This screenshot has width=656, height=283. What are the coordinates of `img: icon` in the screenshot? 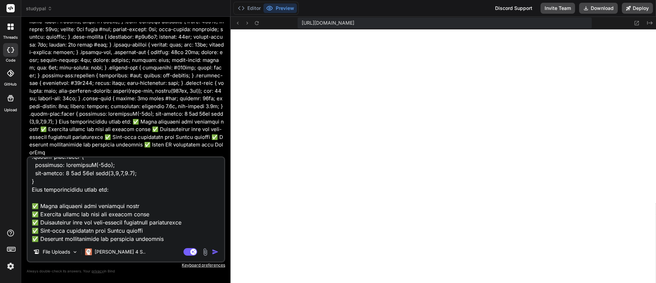 It's located at (215, 251).